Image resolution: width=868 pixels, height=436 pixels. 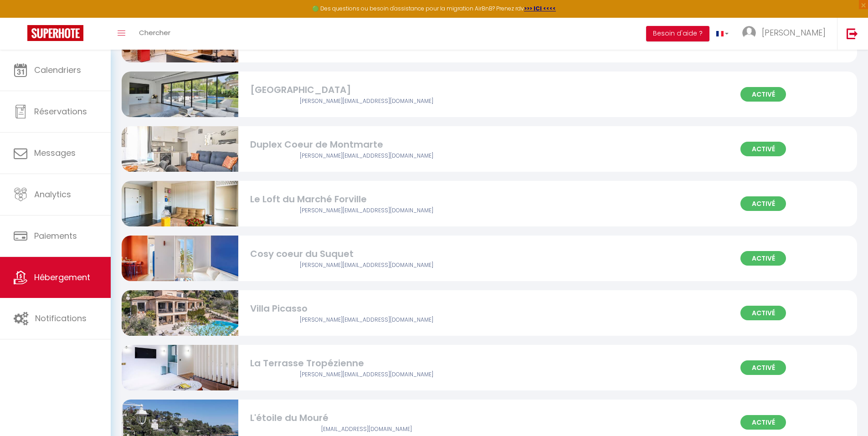 I want to click on span: Chercher, so click(x=154, y=32).